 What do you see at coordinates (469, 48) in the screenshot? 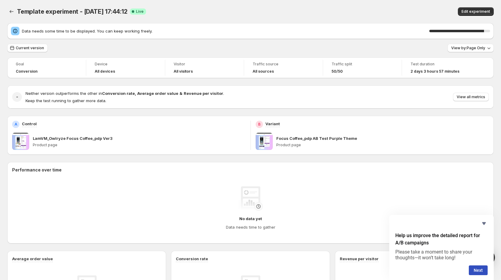
I see `span: View by: Page Only` at bounding box center [469, 48].